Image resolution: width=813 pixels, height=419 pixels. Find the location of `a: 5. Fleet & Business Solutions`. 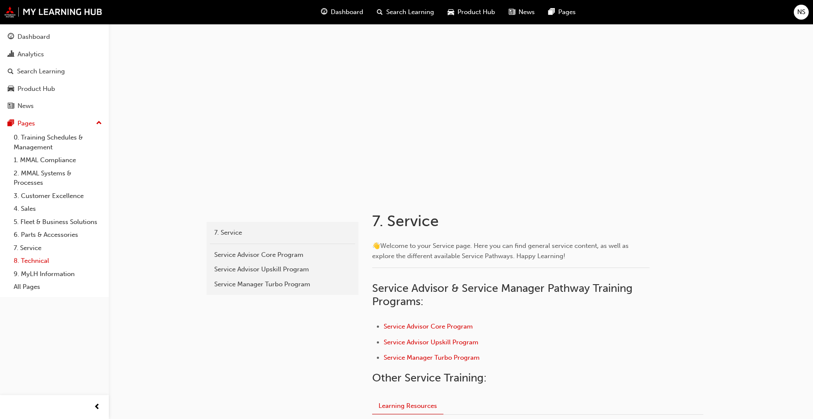

a: 5. Fleet & Business Solutions is located at coordinates (58, 222).